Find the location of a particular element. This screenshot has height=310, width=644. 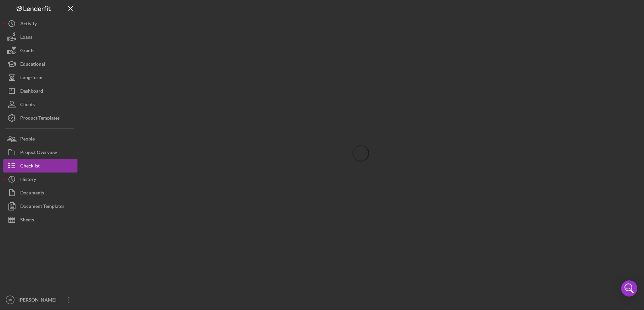

button: Sheets is located at coordinates (41, 220).